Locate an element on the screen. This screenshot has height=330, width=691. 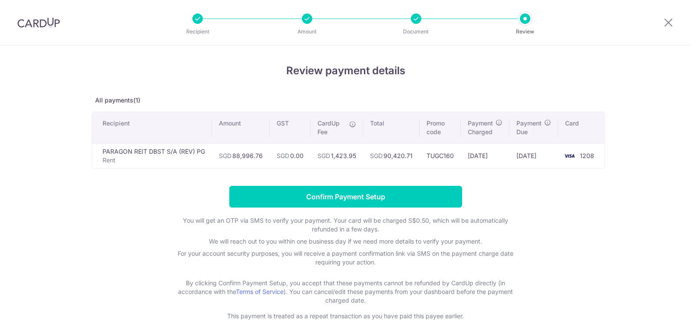
span: 1208 is located at coordinates (586, 155).